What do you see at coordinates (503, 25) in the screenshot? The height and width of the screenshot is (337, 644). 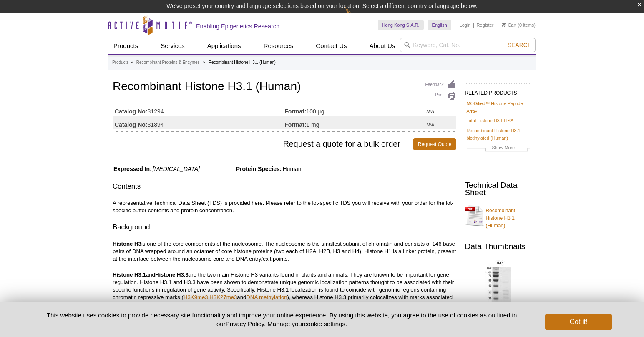 I see `img: Your Cart` at bounding box center [503, 25].